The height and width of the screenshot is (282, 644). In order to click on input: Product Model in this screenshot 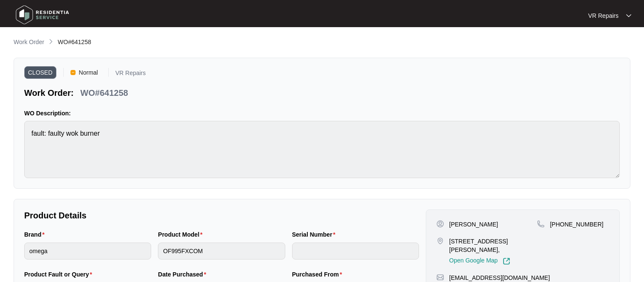, I will do `click(221, 251)`.